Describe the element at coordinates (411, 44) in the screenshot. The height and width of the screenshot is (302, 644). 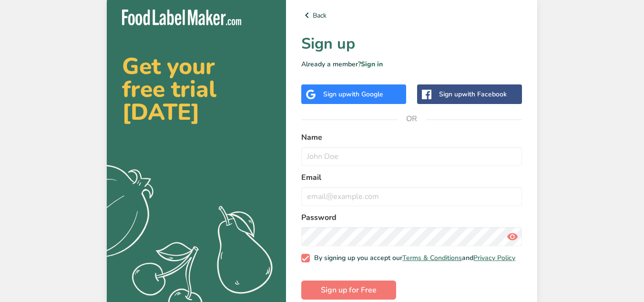
I see `h1: Sign up` at that location.